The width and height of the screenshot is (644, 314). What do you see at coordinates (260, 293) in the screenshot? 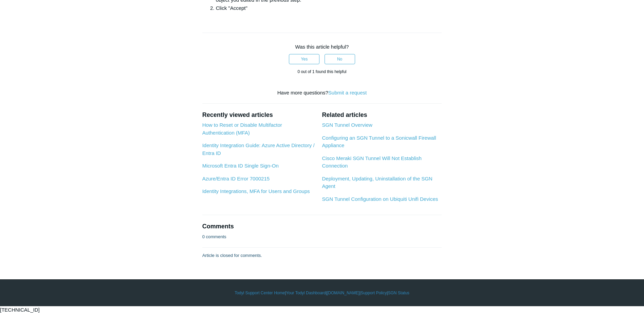
I see `a: Todyl Support Center Home` at bounding box center [260, 293].